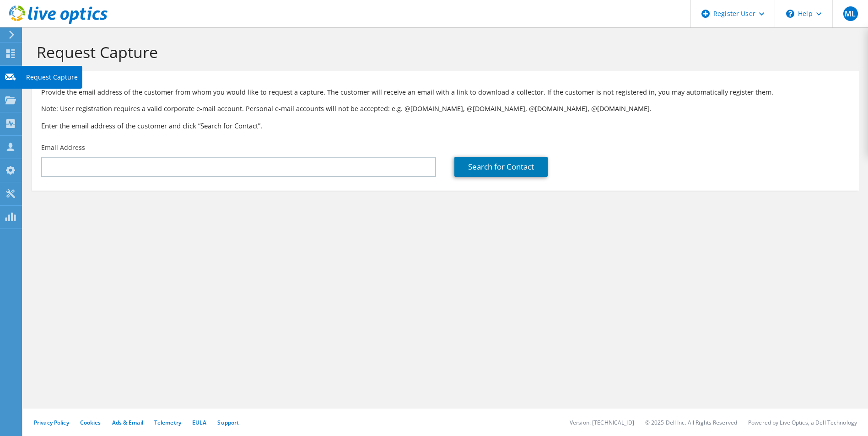 This screenshot has width=868, height=436. I want to click on a: Support, so click(228, 423).